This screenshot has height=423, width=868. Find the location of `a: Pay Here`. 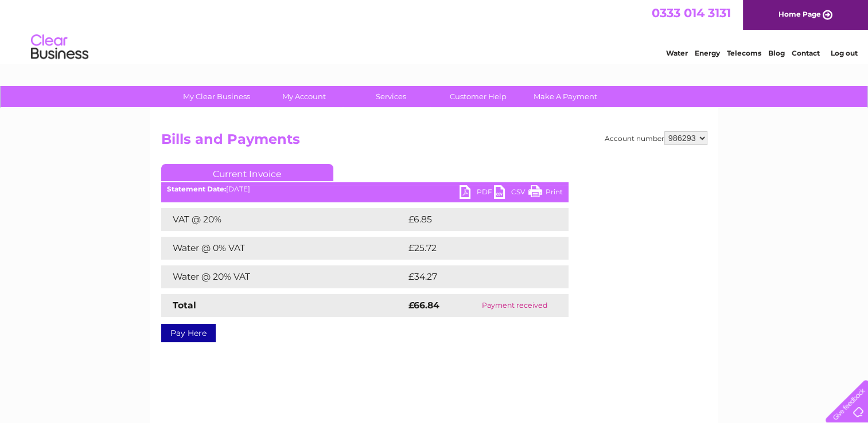

a: Pay Here is located at coordinates (188, 333).